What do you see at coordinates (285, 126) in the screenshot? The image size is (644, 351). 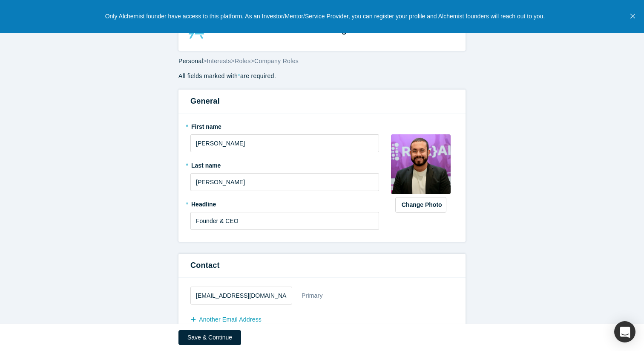 I see `label: First name` at bounding box center [285, 126].